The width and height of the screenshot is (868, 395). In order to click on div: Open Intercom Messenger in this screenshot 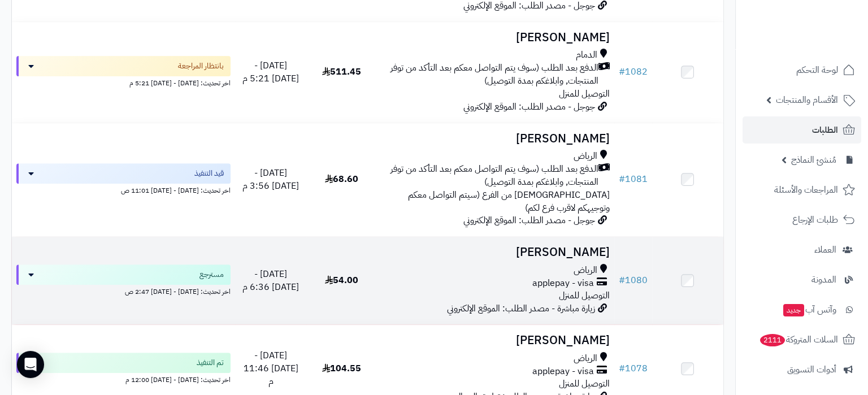, I will do `click(31, 364)`.